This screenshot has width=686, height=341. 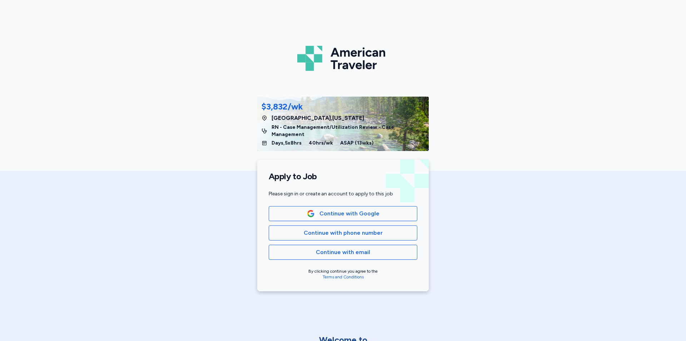 What do you see at coordinates (343, 213) in the screenshot?
I see `button: Google LogoContinue with Google` at bounding box center [343, 213].